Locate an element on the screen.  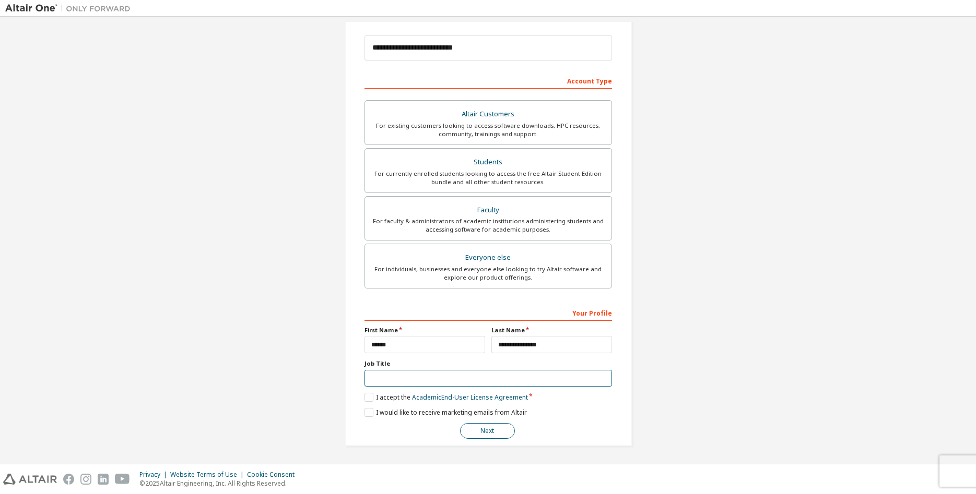
div: For faculty & administrators of academic institutions administering students and accessing softwa... is located at coordinates (488, 226).